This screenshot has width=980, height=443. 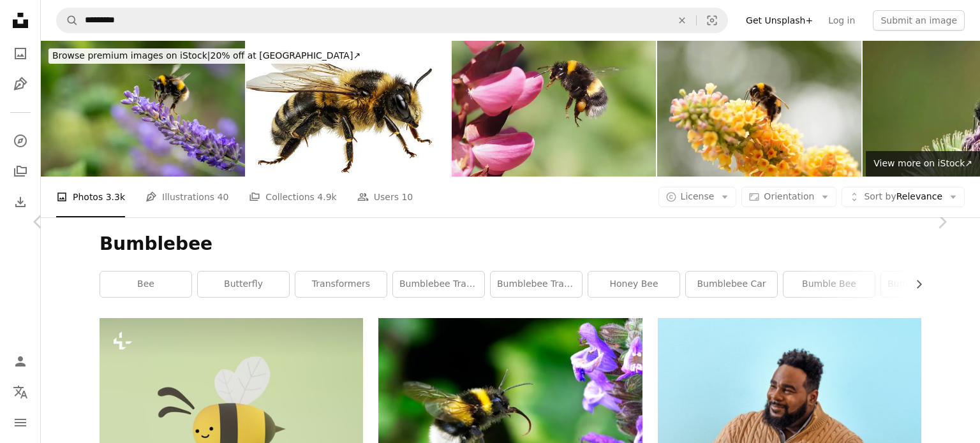 I want to click on button: Visual search, so click(x=712, y=20).